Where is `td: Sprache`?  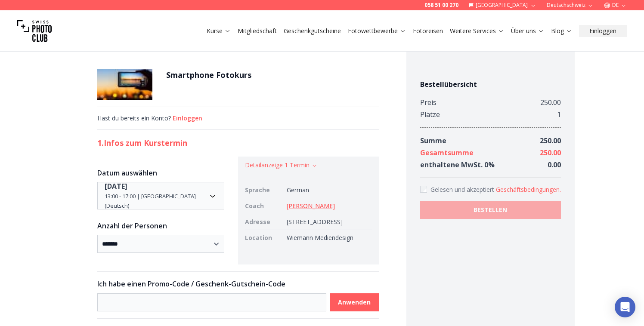 td: Sprache is located at coordinates (264, 190).